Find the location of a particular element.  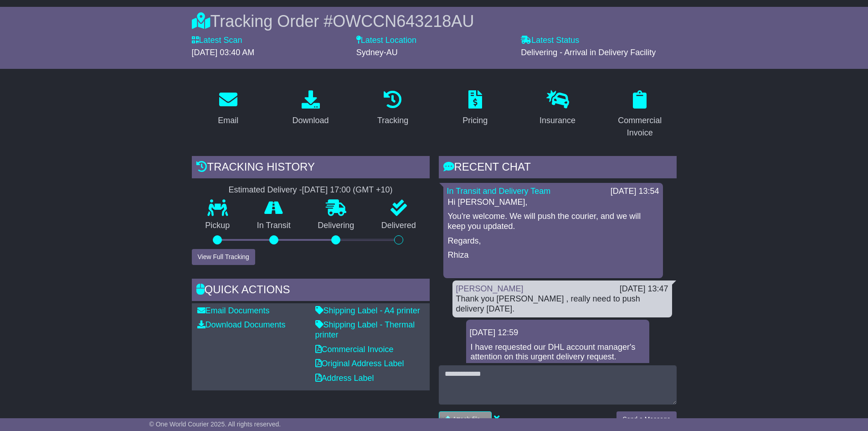

div: Email is located at coordinates (227, 120).